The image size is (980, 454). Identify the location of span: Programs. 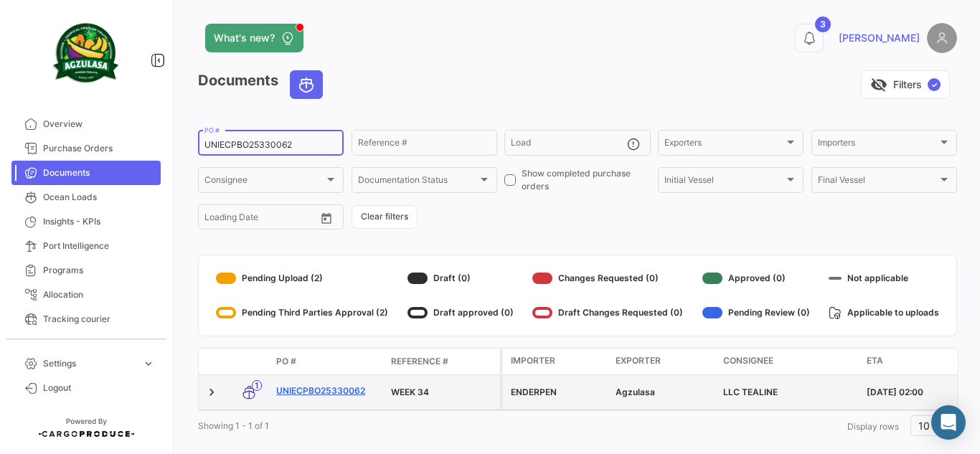
(99, 271).